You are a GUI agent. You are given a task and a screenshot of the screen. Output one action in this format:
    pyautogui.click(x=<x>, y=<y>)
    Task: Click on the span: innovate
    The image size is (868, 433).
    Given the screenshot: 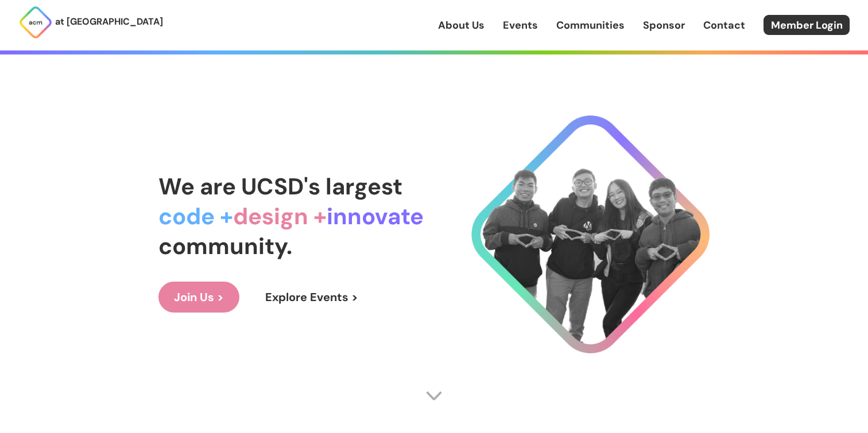 What is the action you would take?
    pyautogui.click(x=375, y=216)
    